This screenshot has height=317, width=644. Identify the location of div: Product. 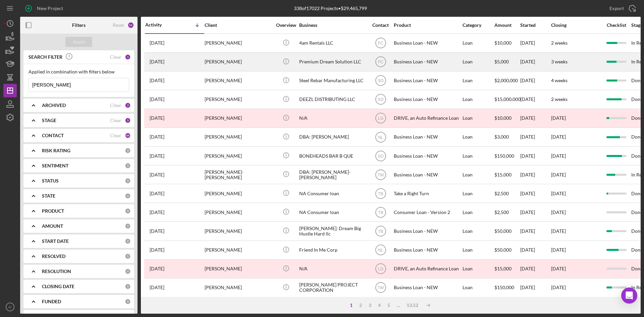
(427, 25).